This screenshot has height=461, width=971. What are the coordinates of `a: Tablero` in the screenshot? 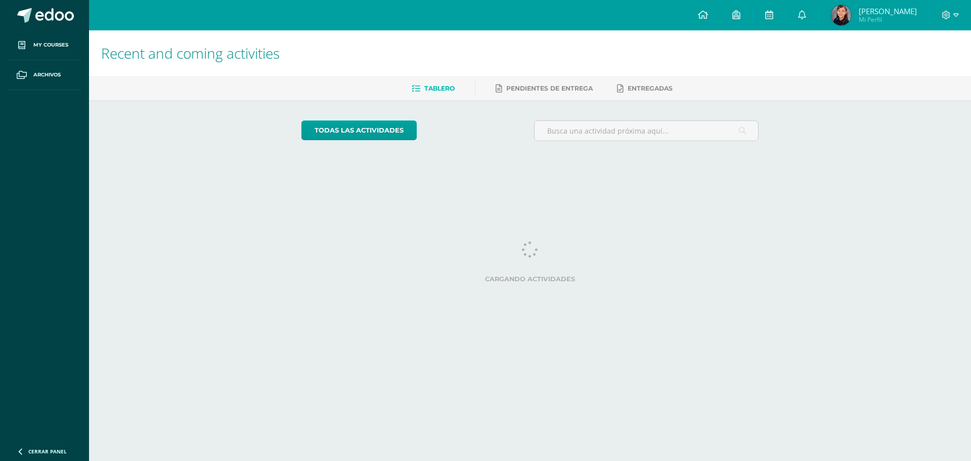 It's located at (433, 89).